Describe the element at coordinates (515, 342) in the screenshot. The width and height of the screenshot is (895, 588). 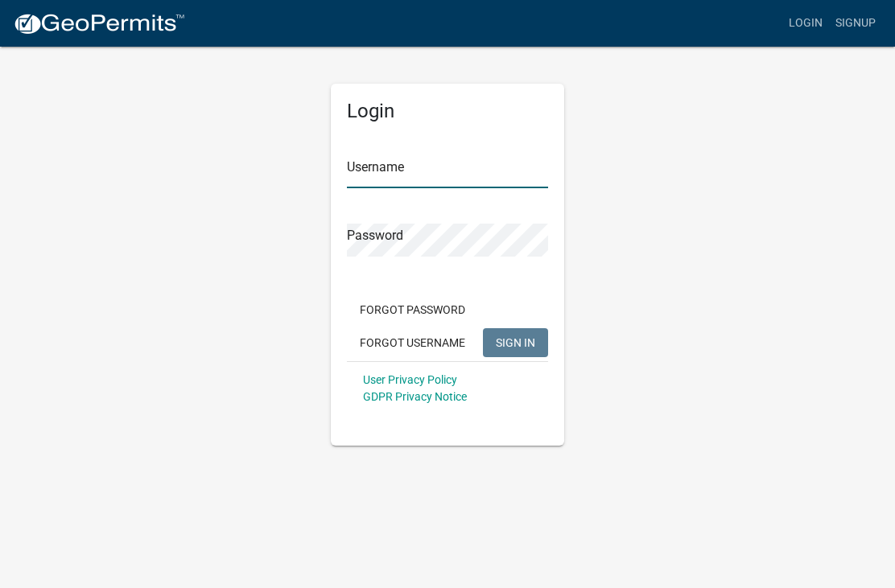
I see `span: SIGN IN` at that location.